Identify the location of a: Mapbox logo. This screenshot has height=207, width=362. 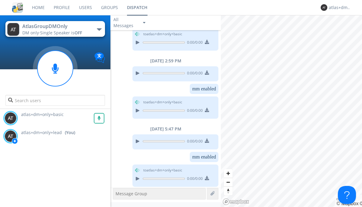
(236, 202).